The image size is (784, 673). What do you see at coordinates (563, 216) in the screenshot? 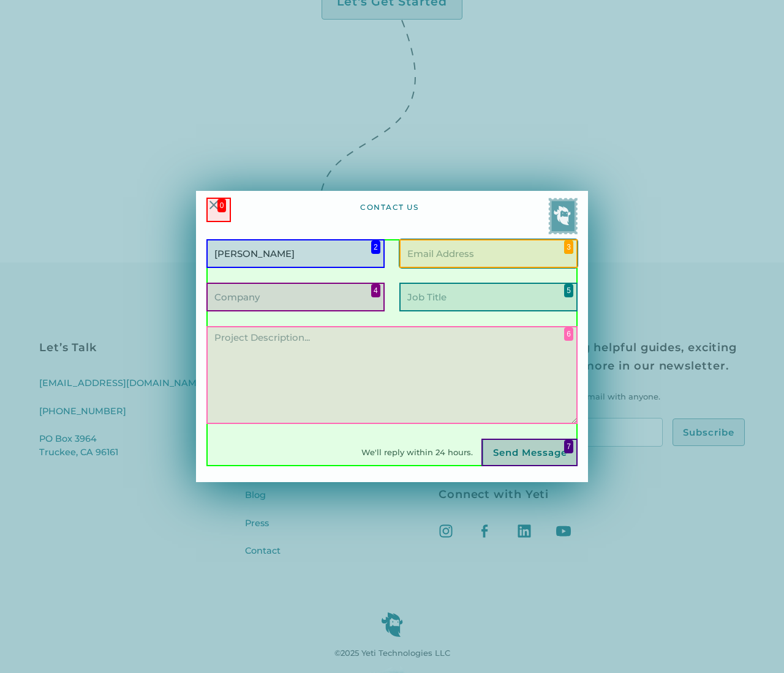
I see `img: Yeti postage stamp` at bounding box center [563, 216].